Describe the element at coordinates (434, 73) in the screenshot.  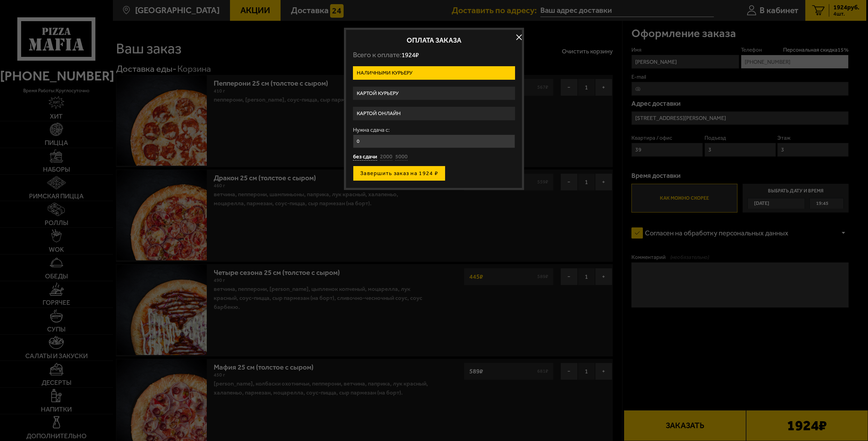
I see `label: Наличными курьеру` at that location.